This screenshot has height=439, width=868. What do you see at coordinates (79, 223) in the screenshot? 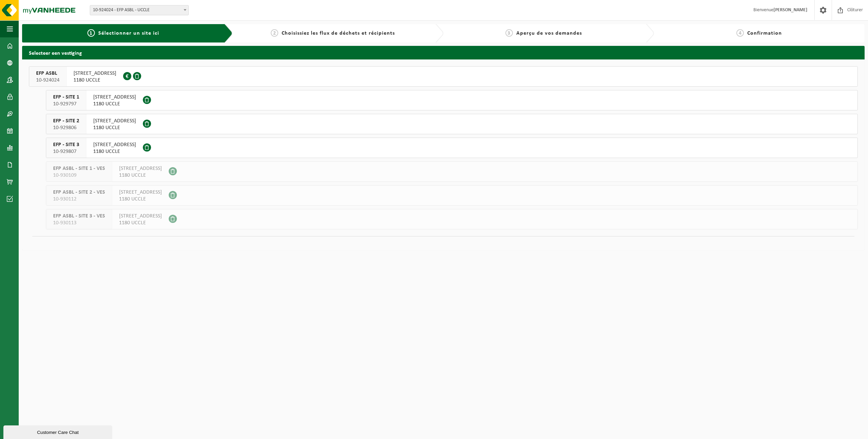
I see `span: 10-930113` at bounding box center [79, 223].